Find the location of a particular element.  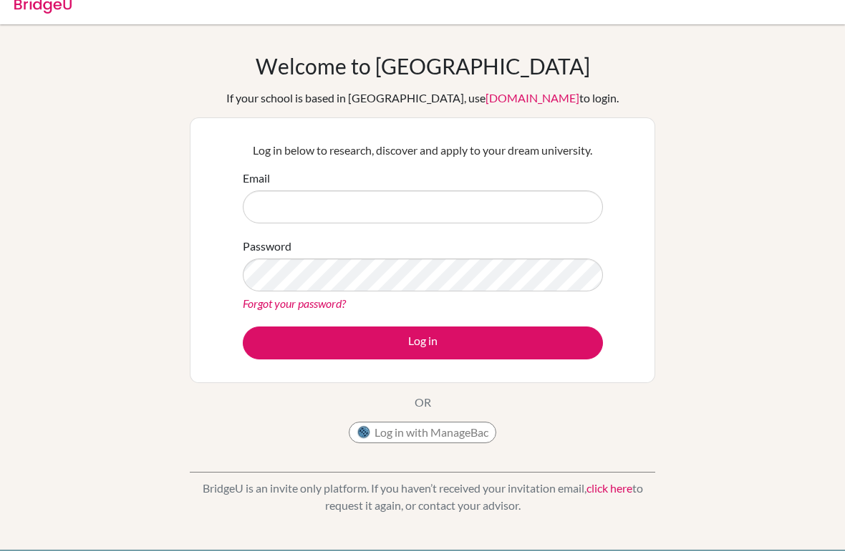

label: Email is located at coordinates (256, 180).